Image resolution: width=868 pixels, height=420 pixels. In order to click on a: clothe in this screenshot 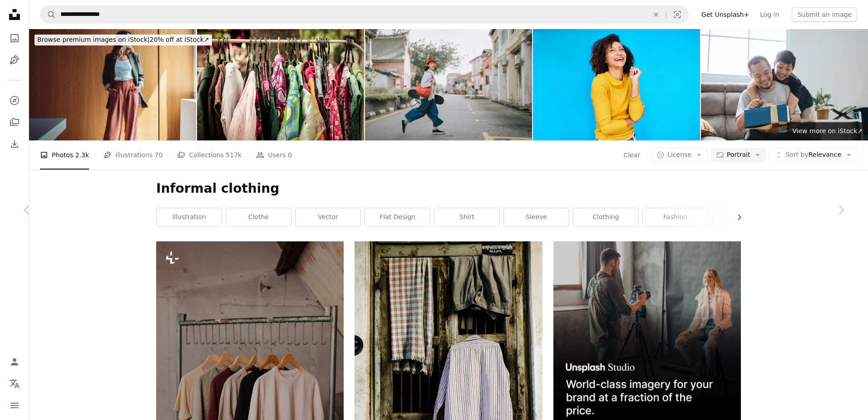, I will do `click(258, 217)`.